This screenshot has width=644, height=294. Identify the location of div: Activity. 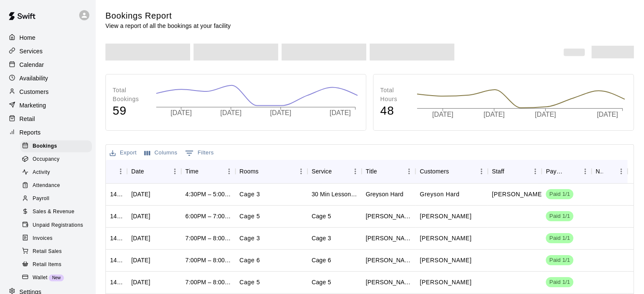
(56, 173).